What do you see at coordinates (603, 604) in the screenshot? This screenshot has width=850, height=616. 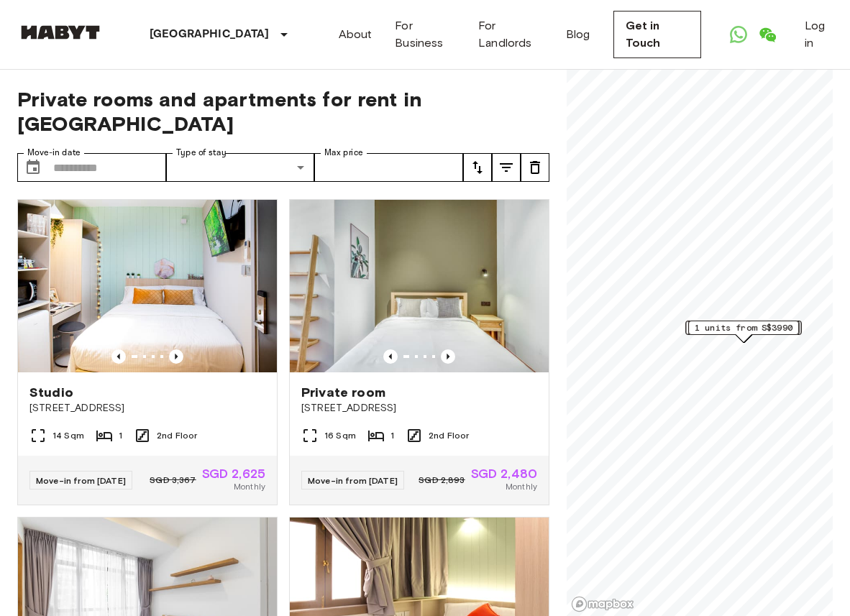 I see `a: Mapbox logo` at bounding box center [603, 604].